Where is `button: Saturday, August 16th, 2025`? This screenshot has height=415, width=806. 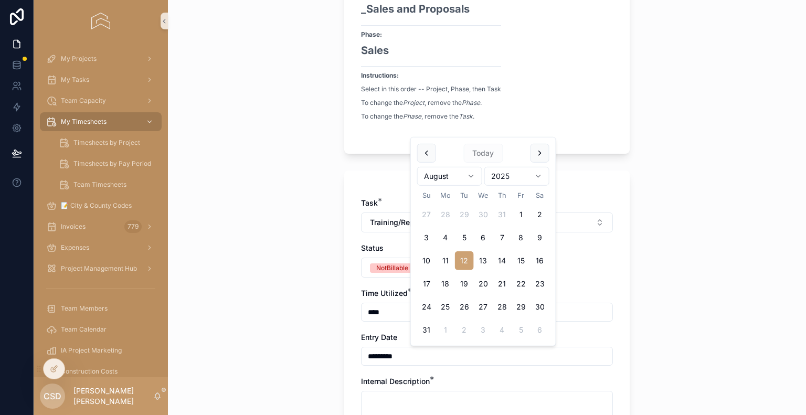
button: Saturday, August 16th, 2025 is located at coordinates (540, 261).